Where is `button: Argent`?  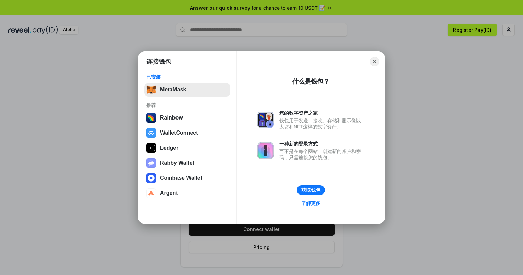
button: Argent is located at coordinates (187, 193).